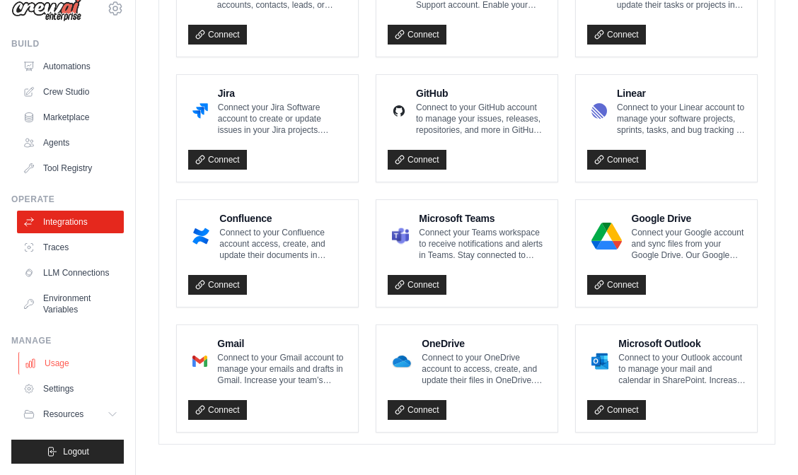 Image resolution: width=798 pixels, height=475 pixels. Describe the element at coordinates (67, 200) in the screenshot. I see `div: Operate` at that location.